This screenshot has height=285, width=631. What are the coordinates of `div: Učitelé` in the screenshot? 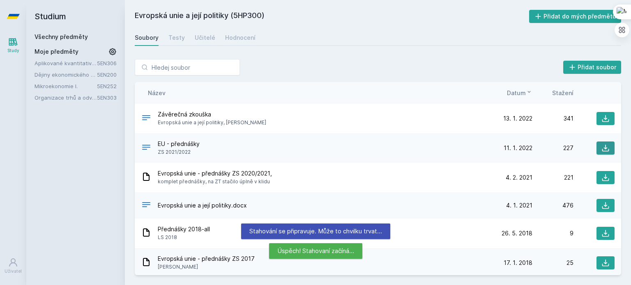 It's located at (205, 38).